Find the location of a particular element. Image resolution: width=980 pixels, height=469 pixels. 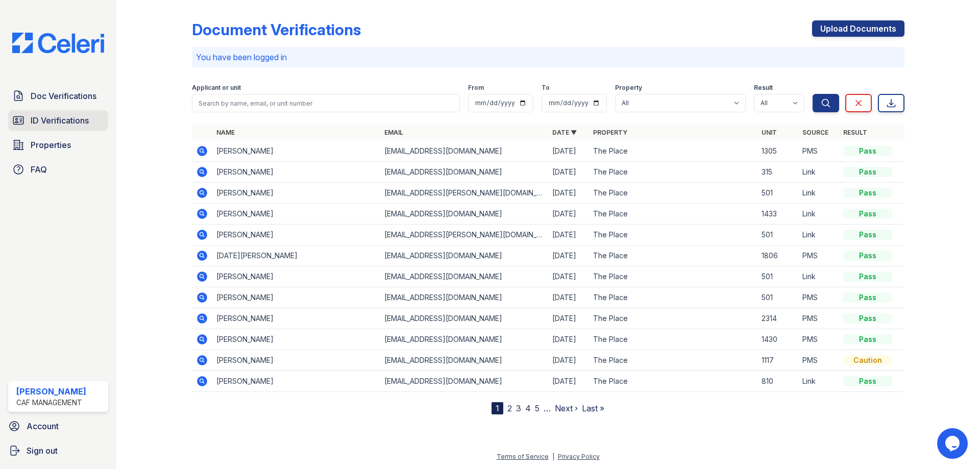

span: ID Verifications is located at coordinates (59, 120).